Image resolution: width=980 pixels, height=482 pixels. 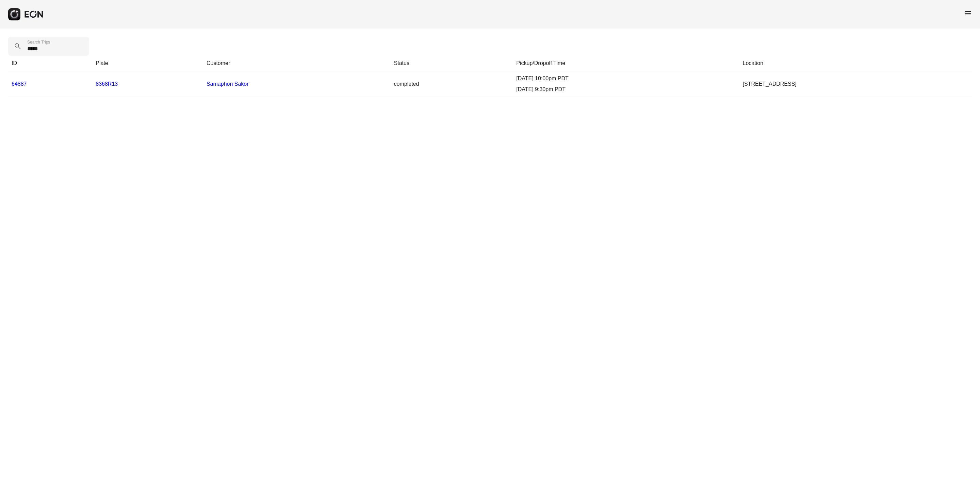 What do you see at coordinates (50, 63) in the screenshot?
I see `th: ID` at bounding box center [50, 63].